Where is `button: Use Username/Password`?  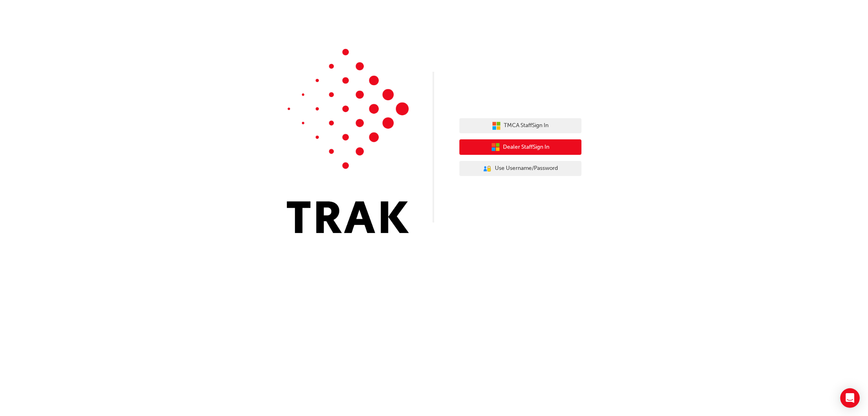
button: Use Username/Password is located at coordinates (520, 168).